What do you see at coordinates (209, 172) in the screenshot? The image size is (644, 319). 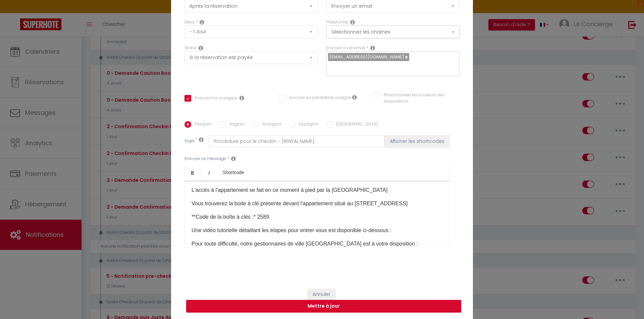 I see `a: Italic` at bounding box center [209, 172].